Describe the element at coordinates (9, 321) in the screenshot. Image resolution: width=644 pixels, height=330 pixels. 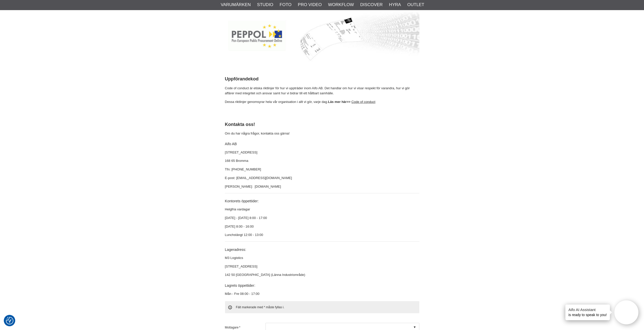
I see `button: Samtyckesinställningar` at that location.